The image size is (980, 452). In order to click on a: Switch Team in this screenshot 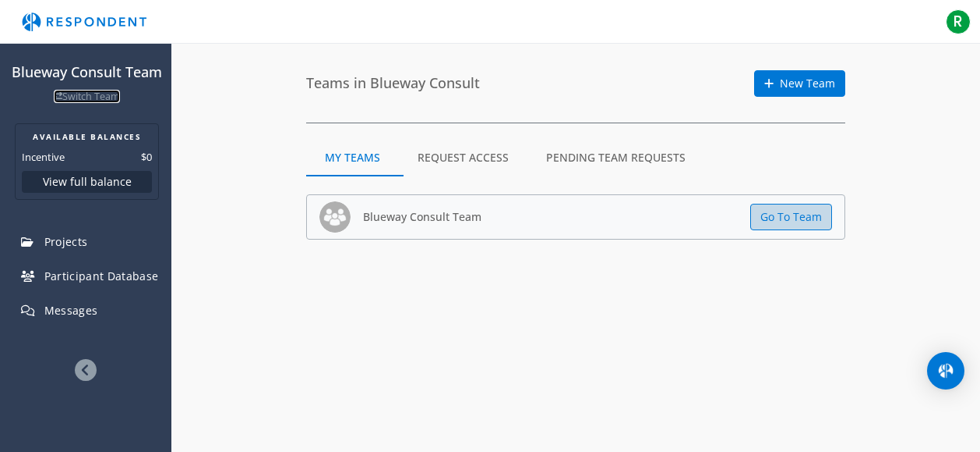, I will do `click(87, 96)`.